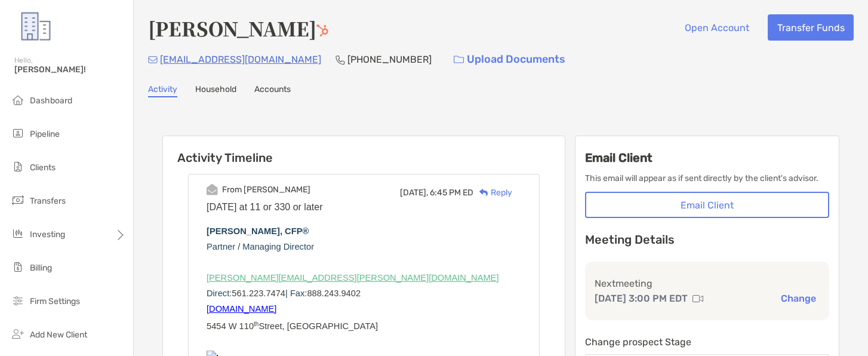 The height and width of the screenshot is (356, 868). What do you see at coordinates (55, 301) in the screenshot?
I see `span: Firm Settings` at bounding box center [55, 301].